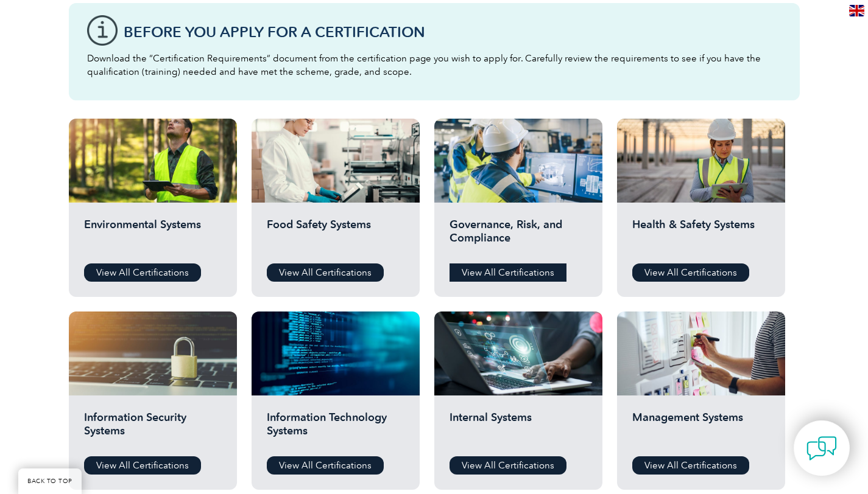 The height and width of the screenshot is (494, 868). I want to click on h3: Before You Apply For a Certification, so click(452, 32).